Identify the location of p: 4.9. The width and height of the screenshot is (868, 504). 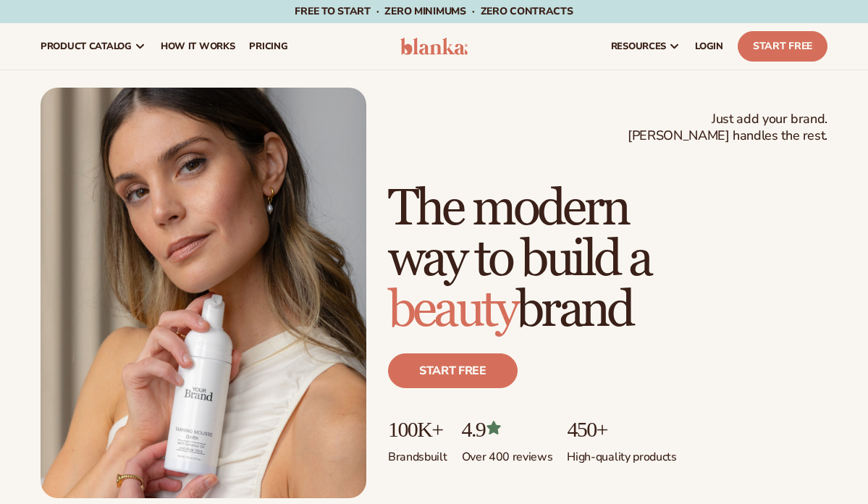
(507, 429).